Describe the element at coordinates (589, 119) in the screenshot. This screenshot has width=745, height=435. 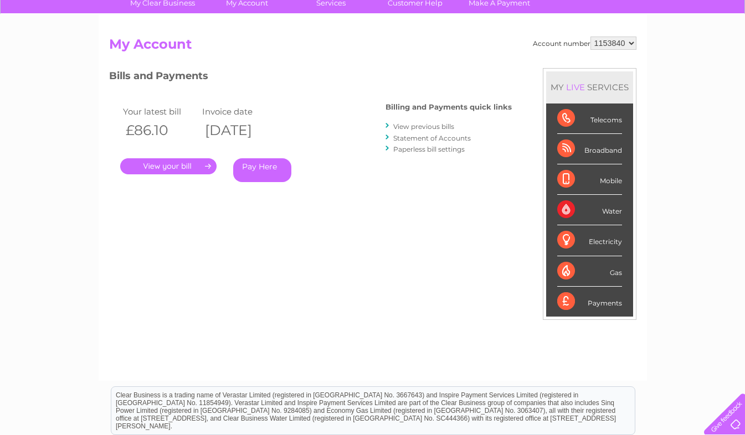
I see `div: Telecoms` at that location.